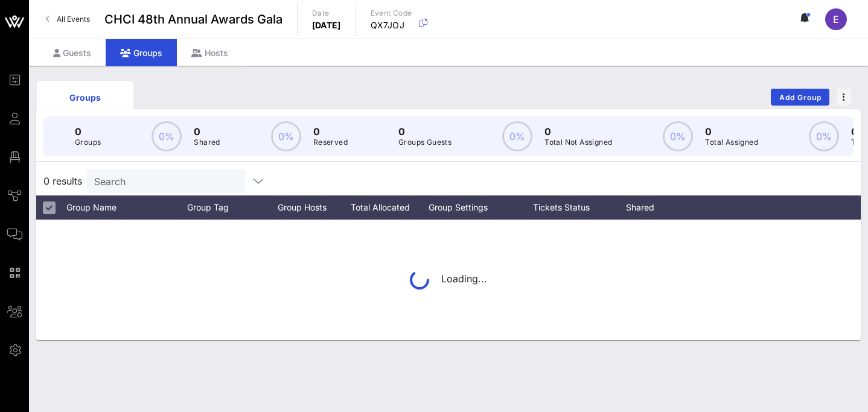  I want to click on div: Tickets Status, so click(561, 208).